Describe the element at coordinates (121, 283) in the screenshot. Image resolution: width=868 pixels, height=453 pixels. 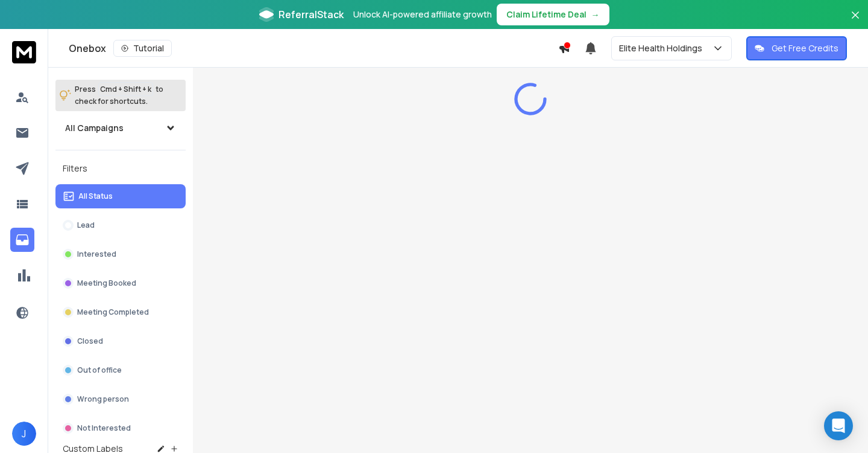
I see `button: Meeting Booked` at that location.